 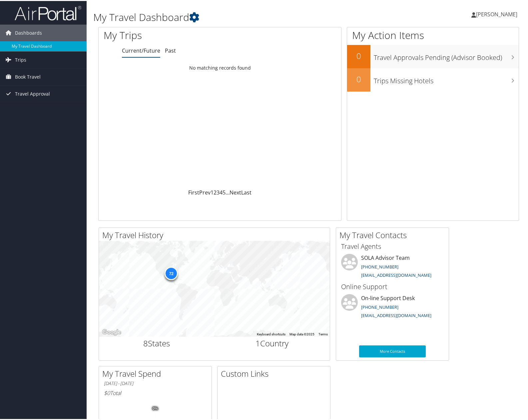 I want to click on img: airportal-logo.png, so click(x=48, y=12).